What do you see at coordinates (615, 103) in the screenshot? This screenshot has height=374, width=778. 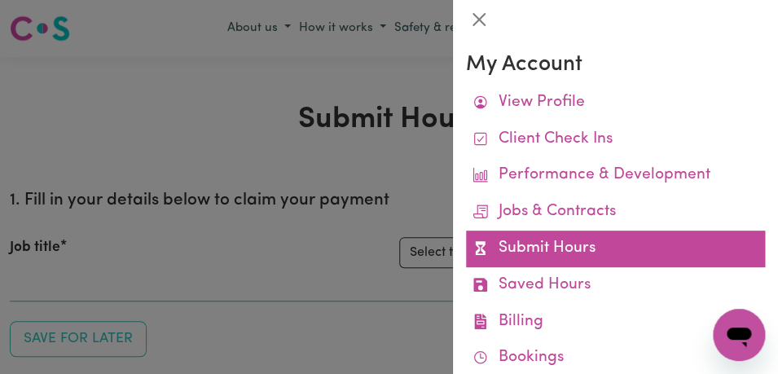 I see `a: View Profile` at bounding box center [615, 103].